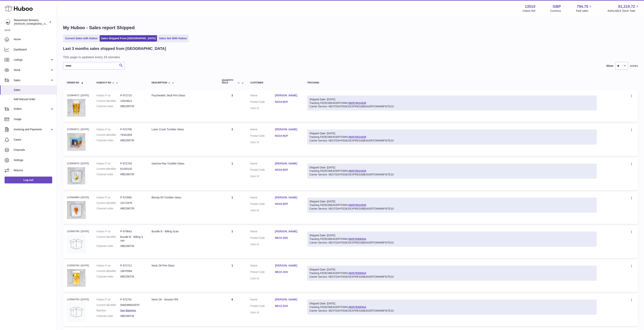 The image size is (644, 330). I want to click on label: Show, so click(609, 66).